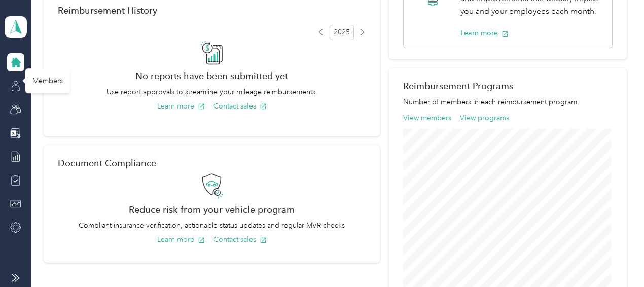 The height and width of the screenshot is (287, 644). What do you see at coordinates (211, 225) in the screenshot?
I see `p: Compliant insurance verification, actionable status updates and regular MVR checks` at bounding box center [211, 225].